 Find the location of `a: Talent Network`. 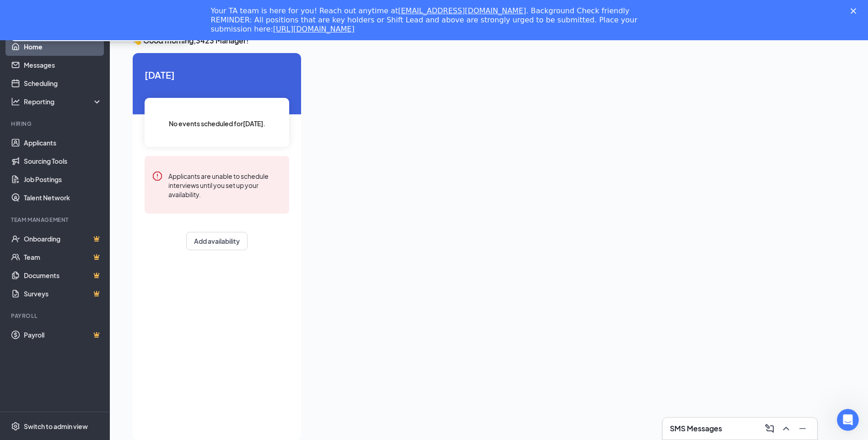

a: Talent Network is located at coordinates (62, 198).